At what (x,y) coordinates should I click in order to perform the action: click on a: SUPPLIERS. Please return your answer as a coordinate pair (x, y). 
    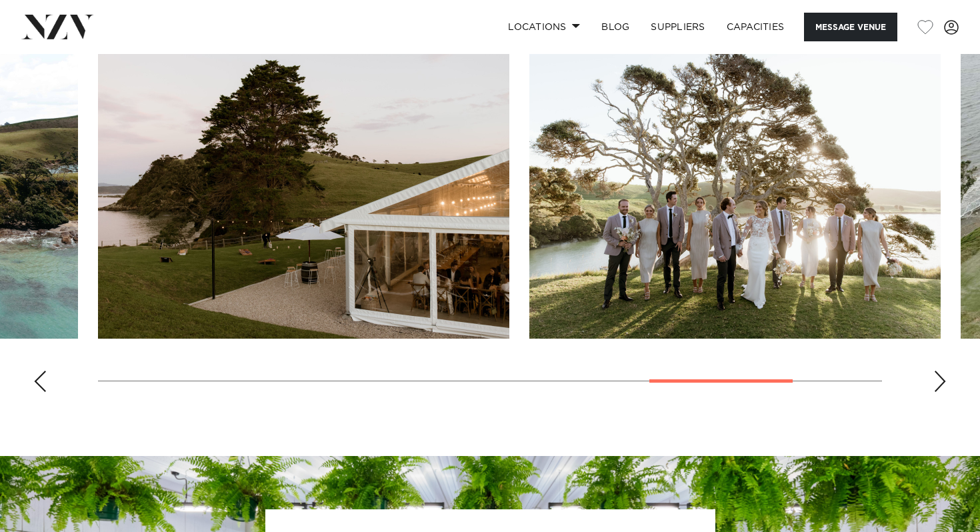
    Looking at the image, I should click on (677, 27).